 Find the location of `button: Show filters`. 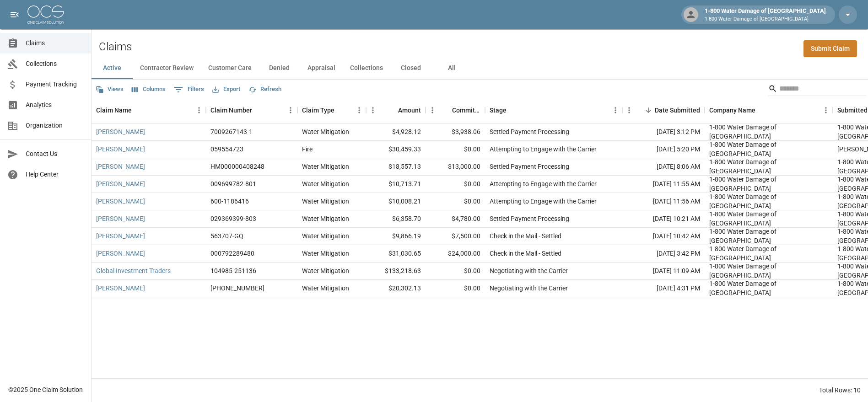

button: Show filters is located at coordinates (189, 90).